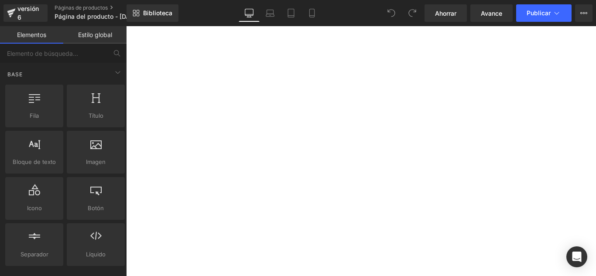 The image size is (596, 276). I want to click on font: Separador, so click(34, 254).